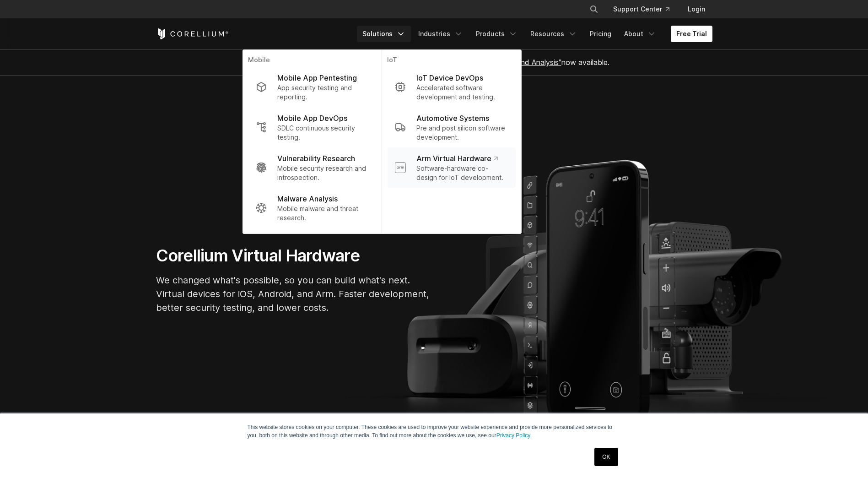  What do you see at coordinates (457, 158) in the screenshot?
I see `p: Arm Virtual Hardware` at bounding box center [457, 158].